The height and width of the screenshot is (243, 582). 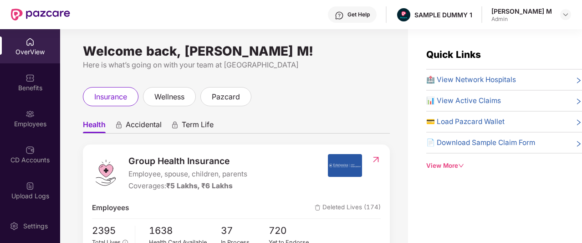 What do you see at coordinates (30, 186) in the screenshot?
I see `img: svg+xml;base64,PHN2ZyBpZD0iVXBsb2FkX0xvZ3MiIGRhdGEtbmFtZT0iVXBsb2FkIExvZ3MiIHhtbG5zPSJodHRwOi8vd3...` at bounding box center [30, 186].